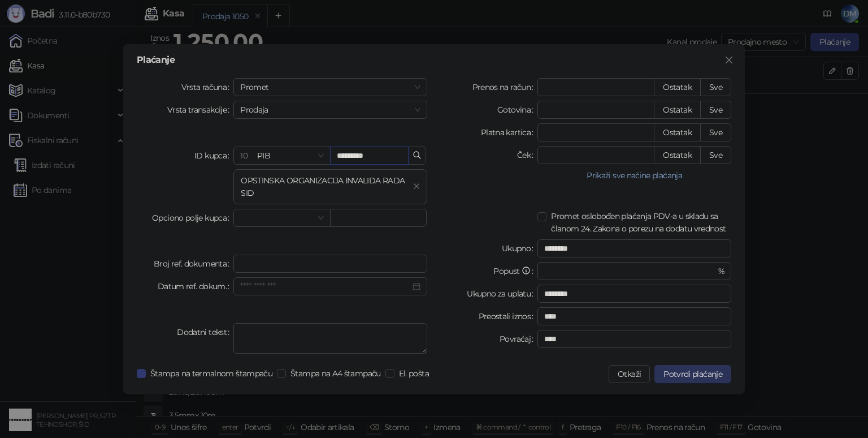 Image resolution: width=868 pixels, height=438 pixels. What do you see at coordinates (330, 264) in the screenshot?
I see `input: Broj ref. dokumenta` at bounding box center [330, 264].